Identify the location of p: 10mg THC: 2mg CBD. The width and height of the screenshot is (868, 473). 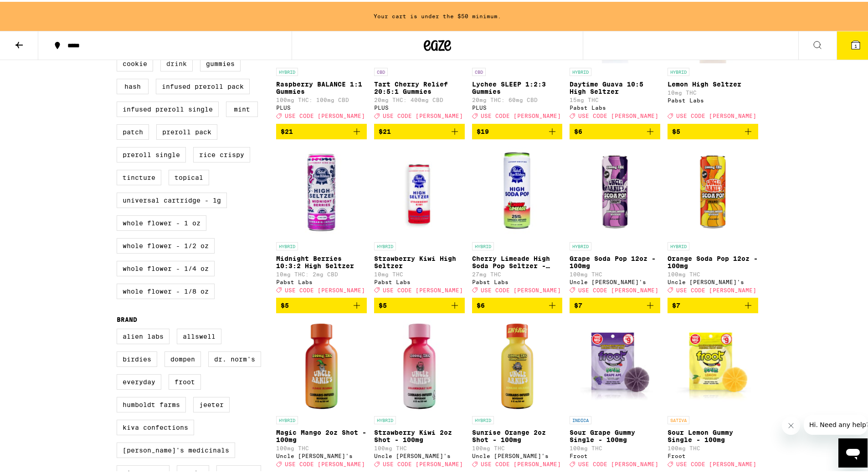
(321, 273).